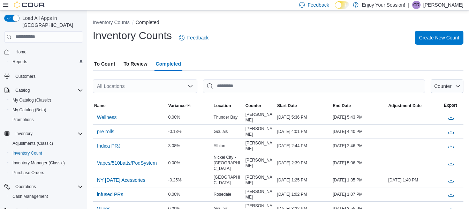 This screenshot has height=209, width=469. I want to click on span: Location, so click(222, 106).